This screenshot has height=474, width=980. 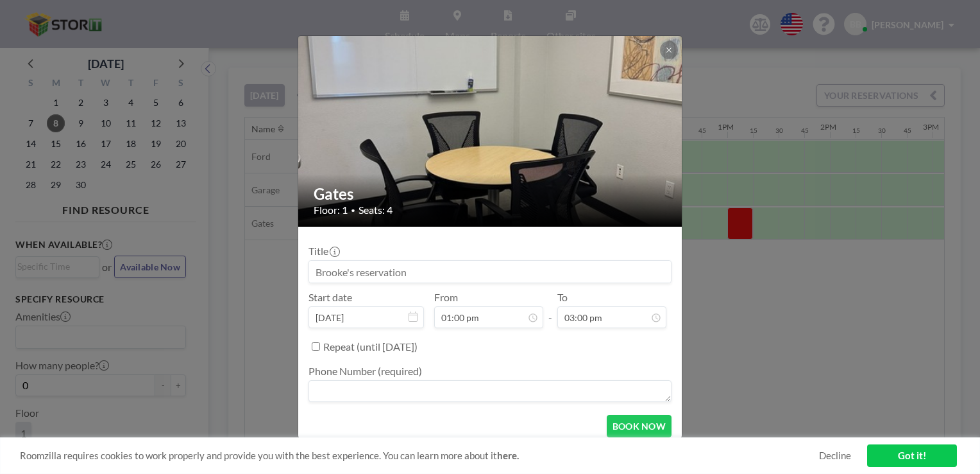 I want to click on span: Roomzilla requires cookies to work properly and provide you with the best experience. You can lea..., so click(x=419, y=455).